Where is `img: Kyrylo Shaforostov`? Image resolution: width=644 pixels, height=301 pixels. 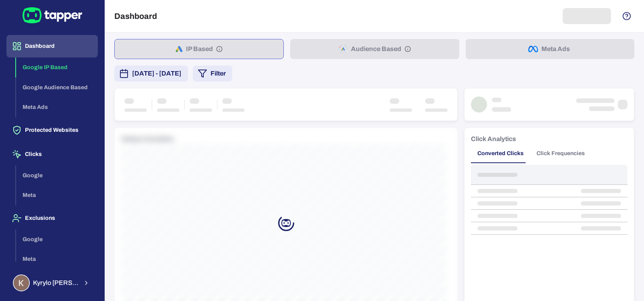 img: Kyrylo Shaforostov is located at coordinates (21, 283).